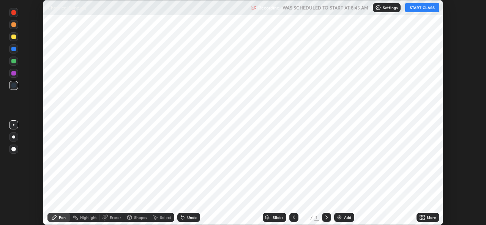 Image resolution: width=486 pixels, height=225 pixels. I want to click on div: Highlight, so click(89, 218).